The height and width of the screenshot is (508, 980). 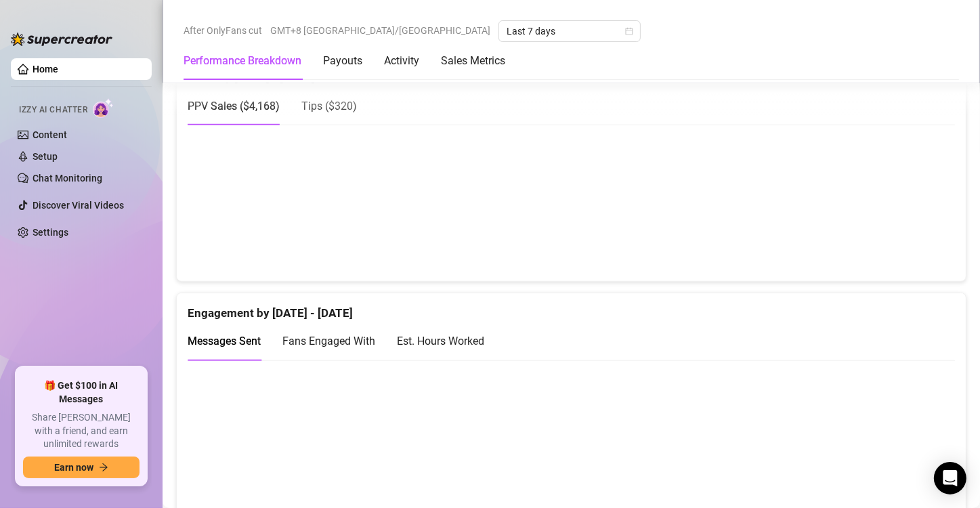 What do you see at coordinates (45, 156) in the screenshot?
I see `a: Setup` at bounding box center [45, 156].